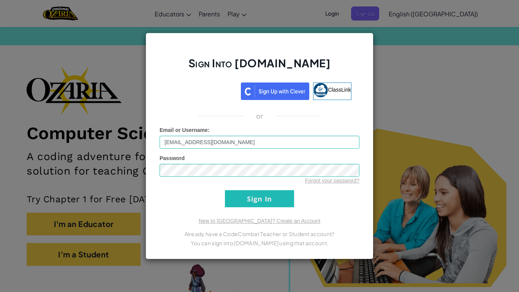  I want to click on span: Email or Username, so click(184, 130).